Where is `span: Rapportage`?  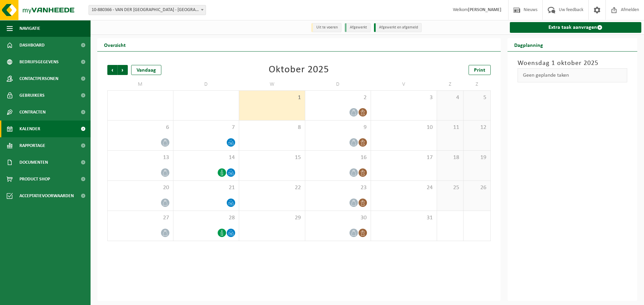
span: Rapportage is located at coordinates (32, 146).